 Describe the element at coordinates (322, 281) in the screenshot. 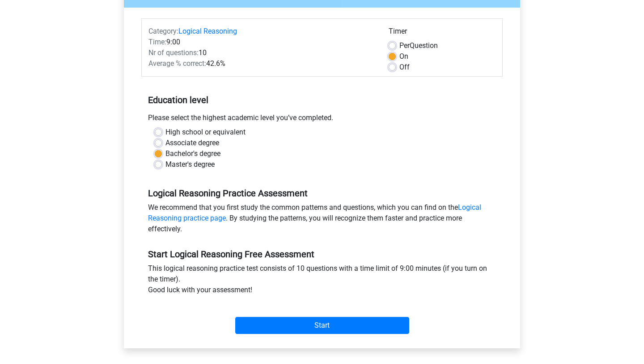

I see `div: This logical reasoning practice test consists of 10 questions with a time limit of 9:00 minutes (...` at that location.